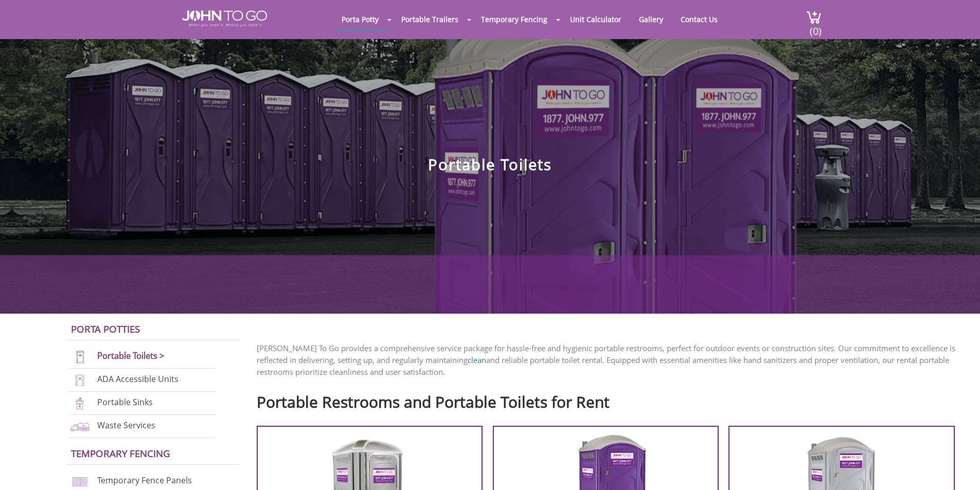 This screenshot has width=980, height=490. Describe the element at coordinates (126, 425) in the screenshot. I see `a: Waste Services` at that location.